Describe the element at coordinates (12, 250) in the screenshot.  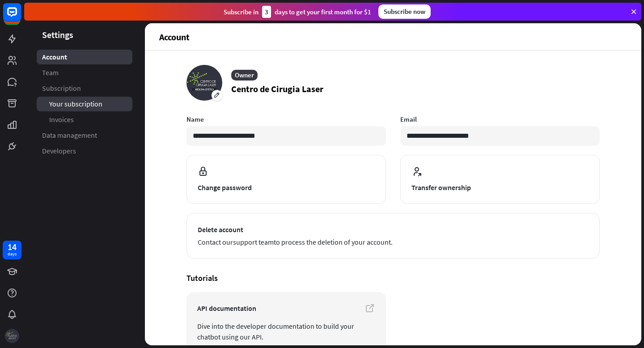
I see `a: 14 days` at that location.